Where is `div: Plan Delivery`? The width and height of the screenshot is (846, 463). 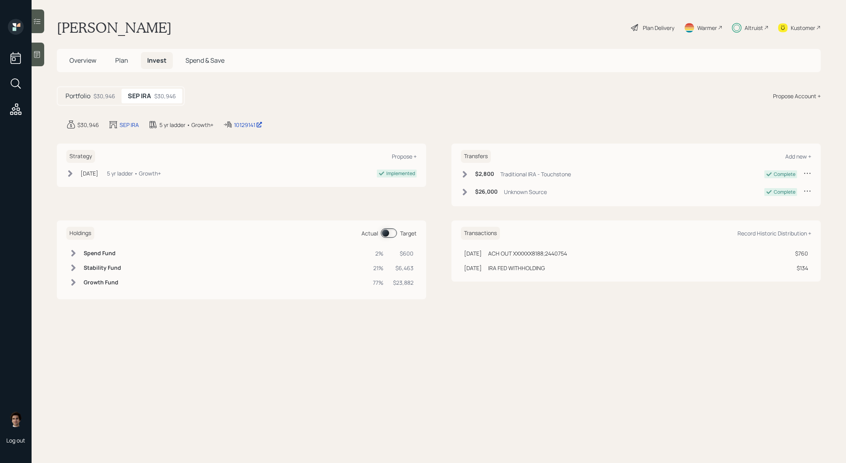
div: Plan Delivery is located at coordinates (658, 28).